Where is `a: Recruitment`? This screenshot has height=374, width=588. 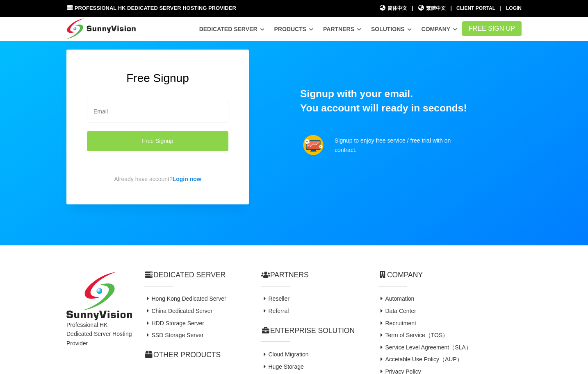 a: Recruitment is located at coordinates (397, 323).